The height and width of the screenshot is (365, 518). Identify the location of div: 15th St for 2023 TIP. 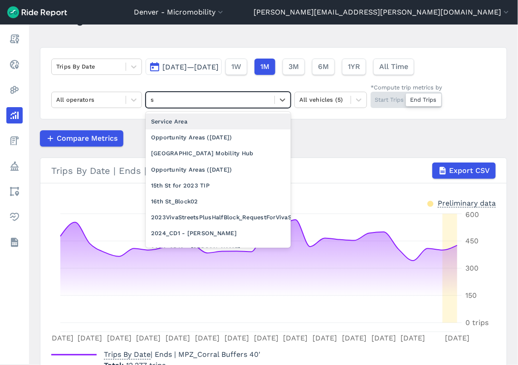
(218, 185).